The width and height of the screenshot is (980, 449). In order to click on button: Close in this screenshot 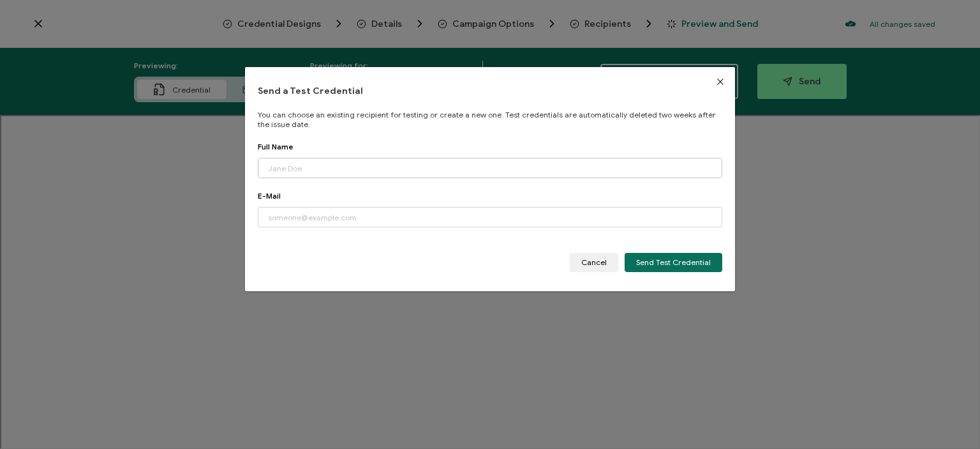, I will do `click(720, 82)`.